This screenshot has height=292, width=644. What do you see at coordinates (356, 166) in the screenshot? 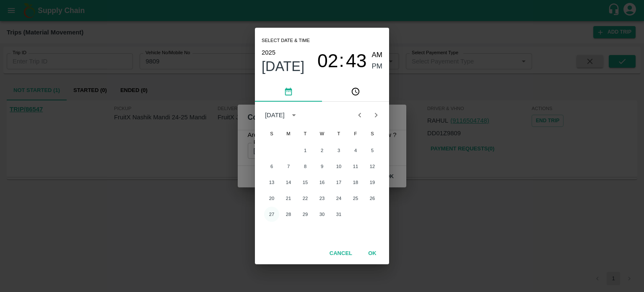
I see `button: 11` at bounding box center [356, 166].